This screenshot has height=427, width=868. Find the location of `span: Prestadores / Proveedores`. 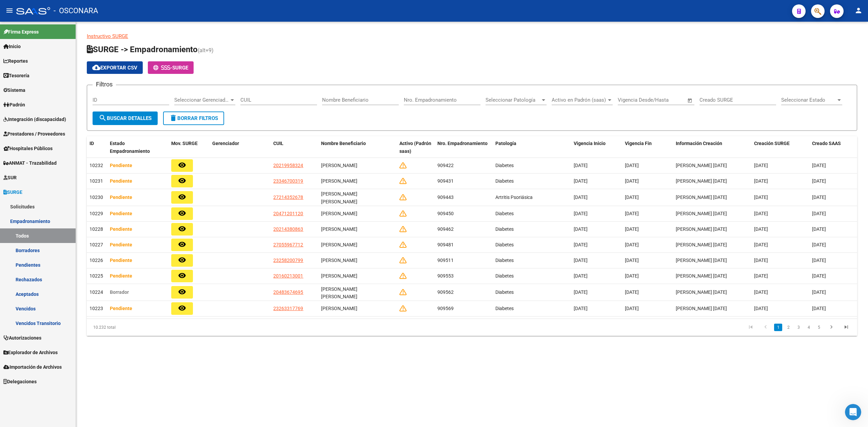

span: Prestadores / Proveedores is located at coordinates (34, 134).